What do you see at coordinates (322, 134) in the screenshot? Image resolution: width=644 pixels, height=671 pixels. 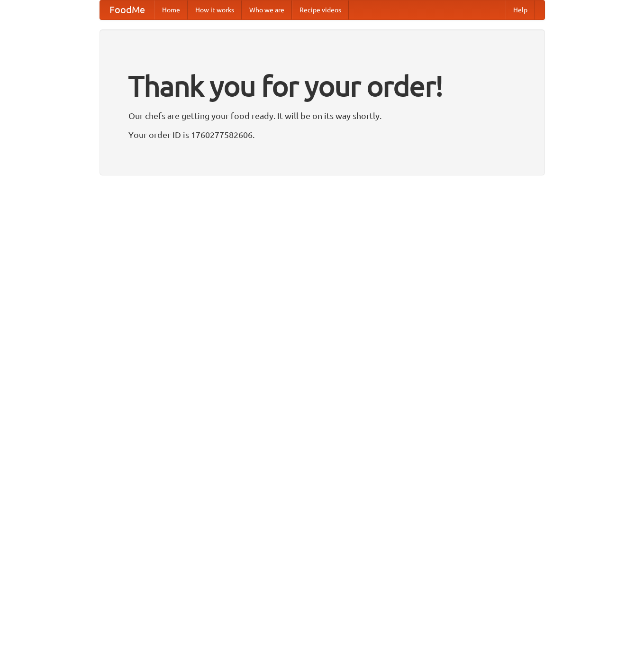 I see `p: Your order ID is 1760277582606.` at bounding box center [322, 134].